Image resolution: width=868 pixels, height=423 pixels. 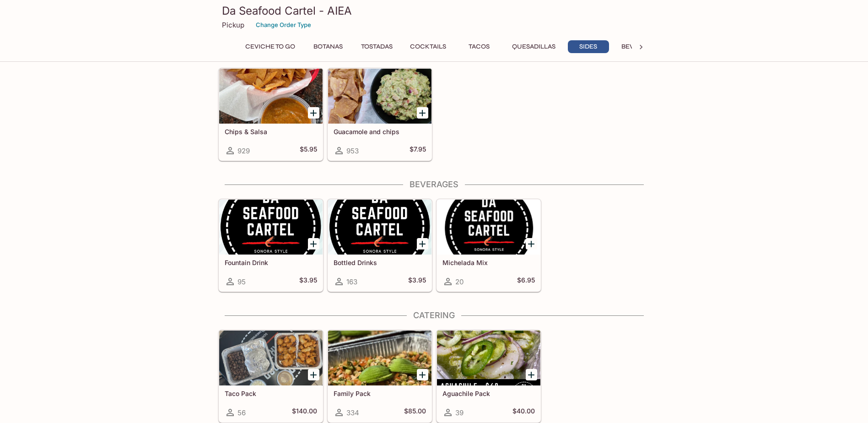 I want to click on h5: Michelada Mix, so click(x=489, y=263).